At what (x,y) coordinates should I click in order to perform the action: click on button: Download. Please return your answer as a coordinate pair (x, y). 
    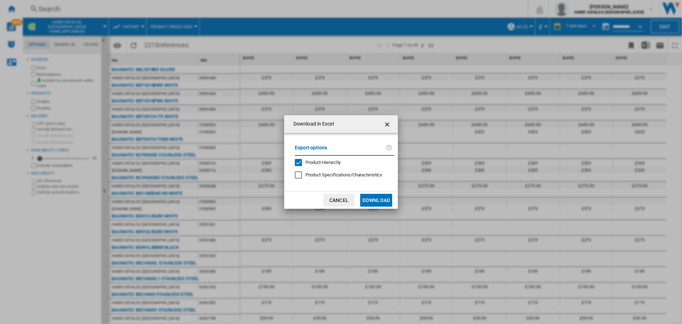
    Looking at the image, I should click on (376, 200).